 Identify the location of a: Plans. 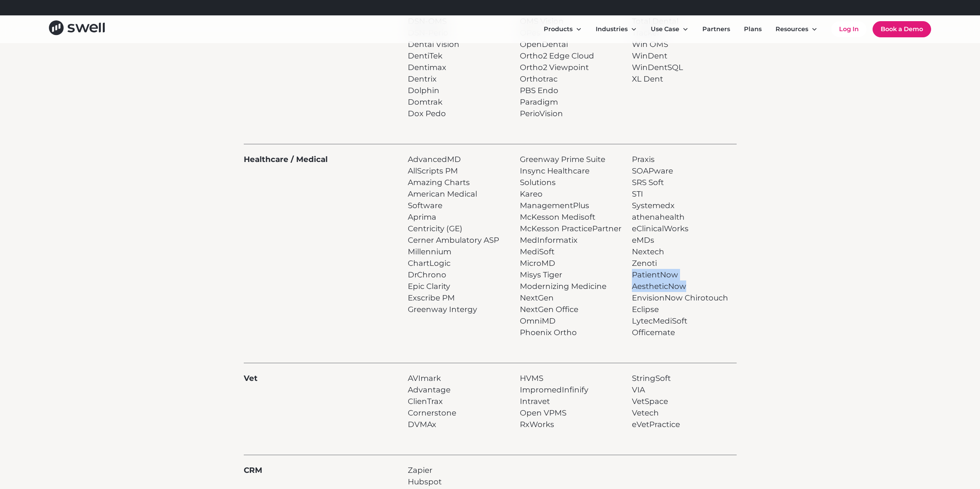
(753, 29).